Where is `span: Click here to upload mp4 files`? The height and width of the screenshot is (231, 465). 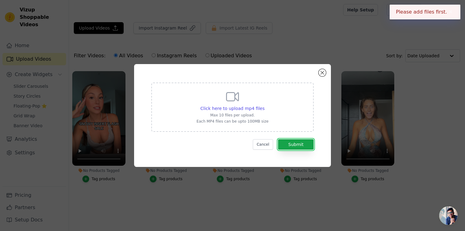
span: Click here to upload mp4 files is located at coordinates (232, 108).